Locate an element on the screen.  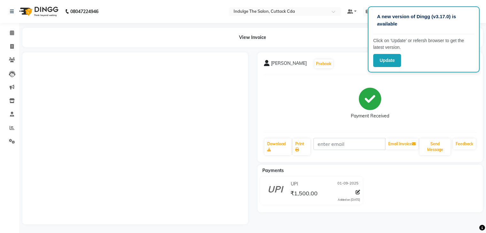
button: Send Message is located at coordinates (435, 147).